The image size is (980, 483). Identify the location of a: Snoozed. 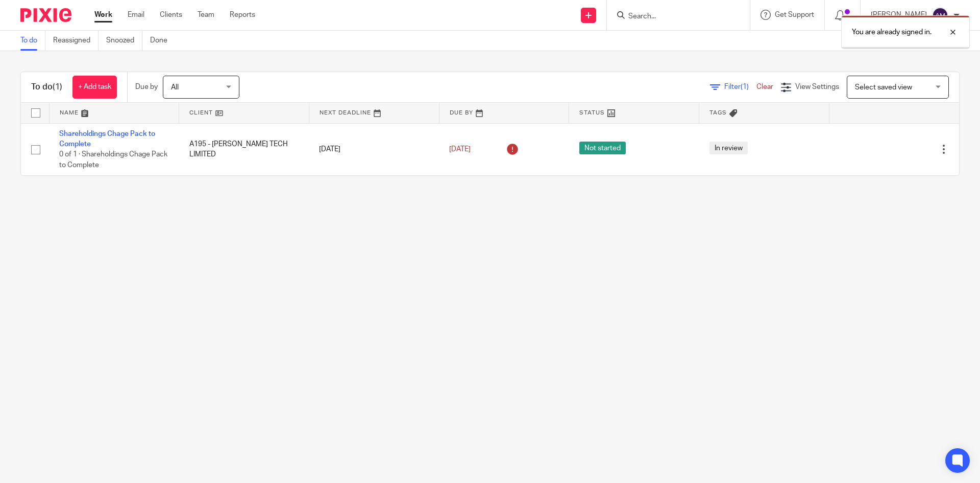
(124, 41).